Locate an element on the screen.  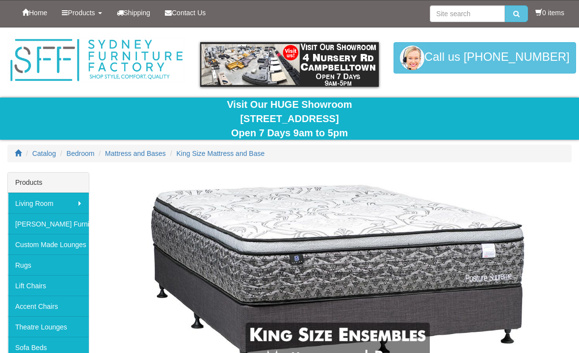
a: Shipping is located at coordinates (133, 13).